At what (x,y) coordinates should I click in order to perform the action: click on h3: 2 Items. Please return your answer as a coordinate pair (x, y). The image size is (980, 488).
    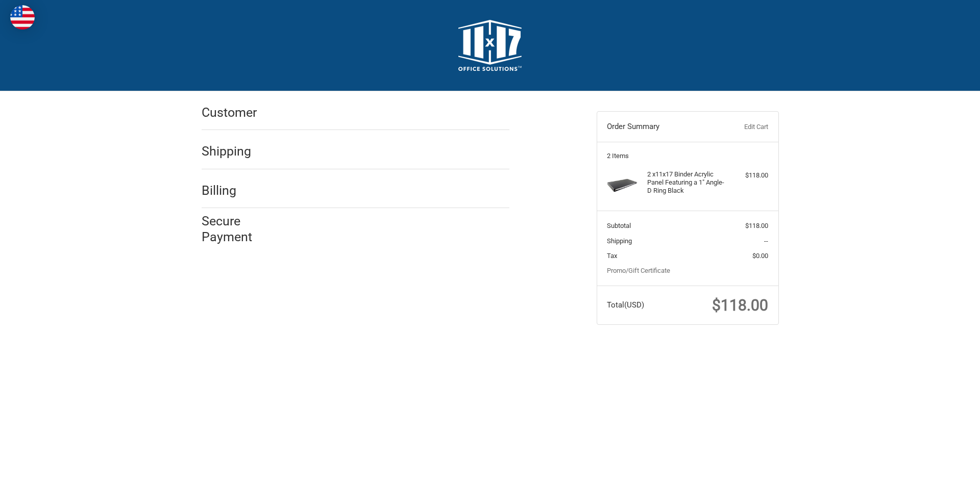
    Looking at the image, I should click on (688, 156).